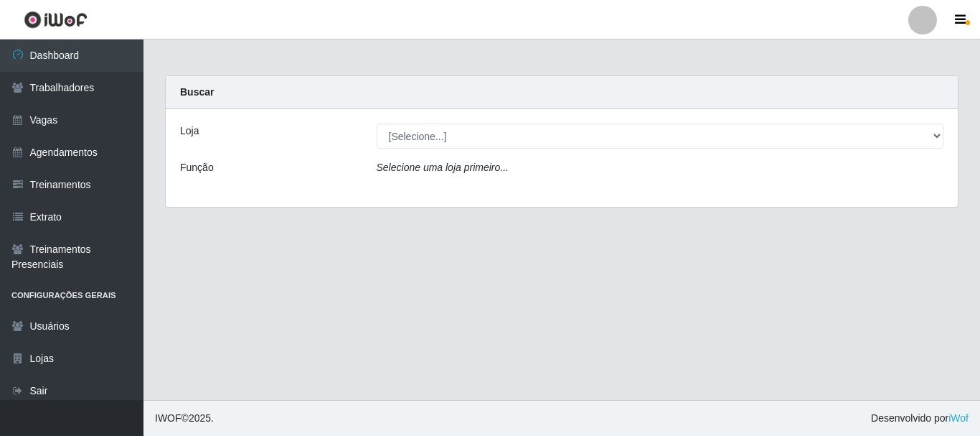 Image resolution: width=980 pixels, height=436 pixels. I want to click on strong: Buscar, so click(196, 92).